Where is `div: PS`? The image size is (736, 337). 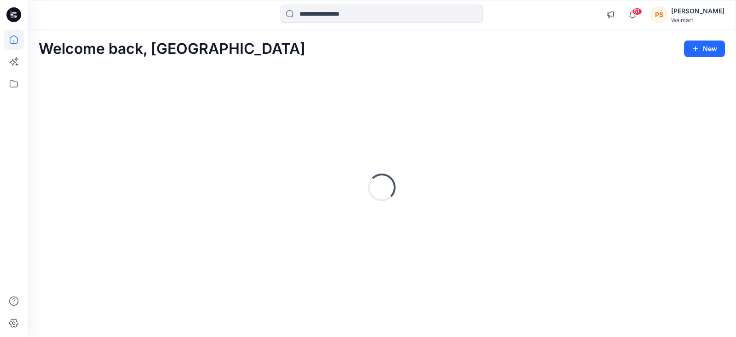
div: PS is located at coordinates (659, 15).